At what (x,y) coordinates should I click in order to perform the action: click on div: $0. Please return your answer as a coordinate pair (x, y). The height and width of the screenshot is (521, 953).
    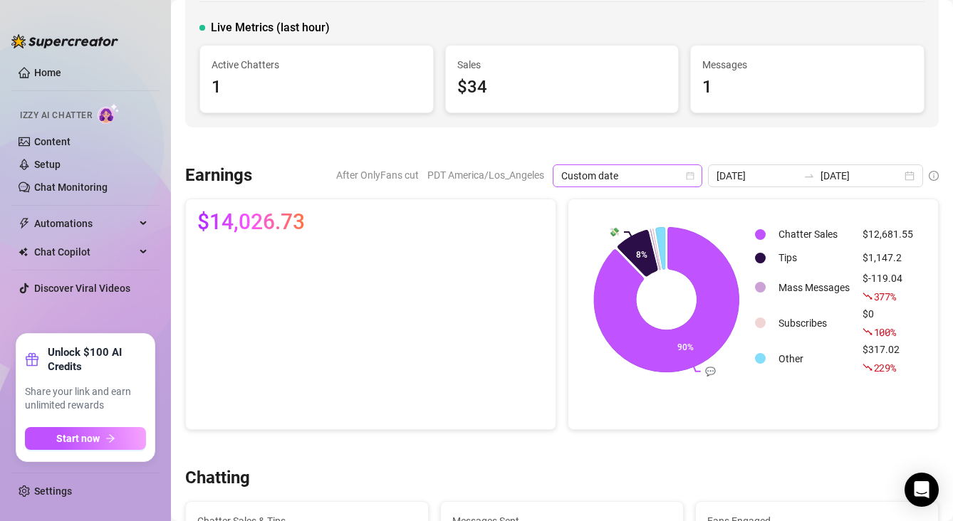
    Looking at the image, I should click on (888, 323).